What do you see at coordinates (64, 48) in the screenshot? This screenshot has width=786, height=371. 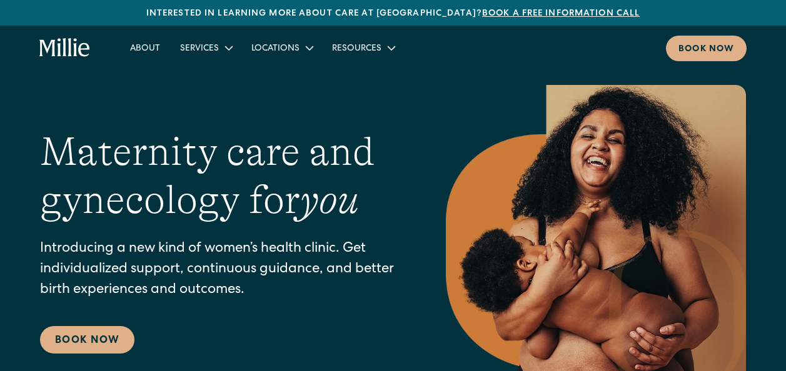 I see `a: home` at bounding box center [64, 48].